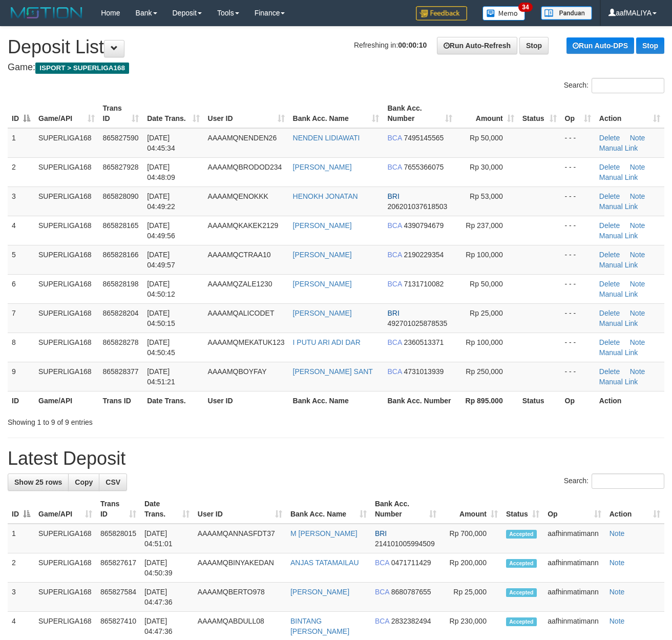 The height and width of the screenshot is (640, 672). What do you see at coordinates (327, 342) in the screenshot?
I see `a: I PUTU ARI ADI DAR` at bounding box center [327, 342].